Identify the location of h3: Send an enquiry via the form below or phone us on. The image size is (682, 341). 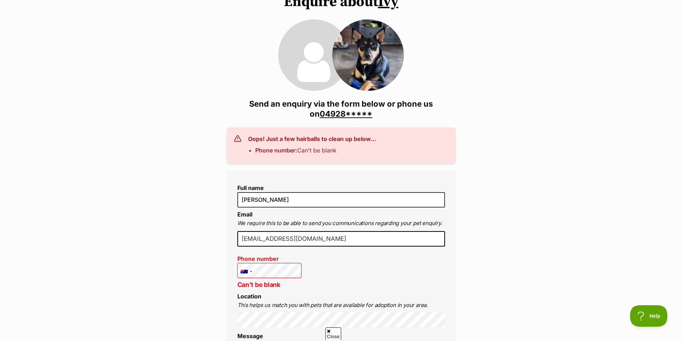
(341, 109).